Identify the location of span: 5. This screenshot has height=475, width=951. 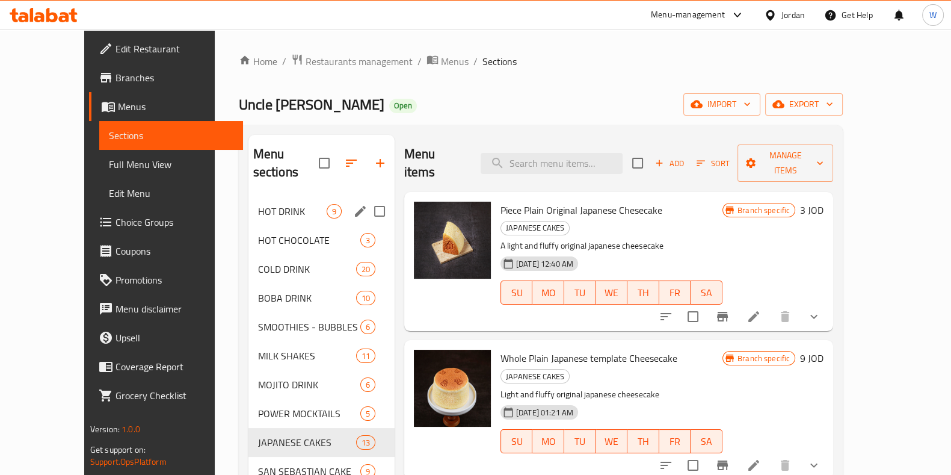
(368, 413).